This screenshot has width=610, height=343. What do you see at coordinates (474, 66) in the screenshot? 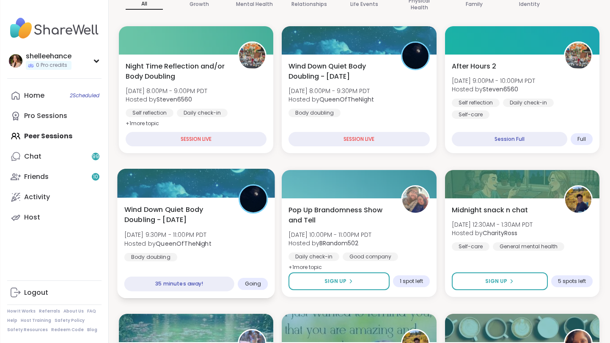
I see `span: After Hours 2` at bounding box center [474, 66].